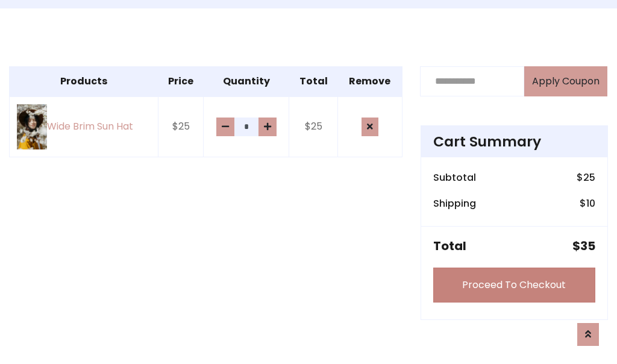 This screenshot has width=617, height=364. I want to click on h6: Shipping, so click(454, 203).